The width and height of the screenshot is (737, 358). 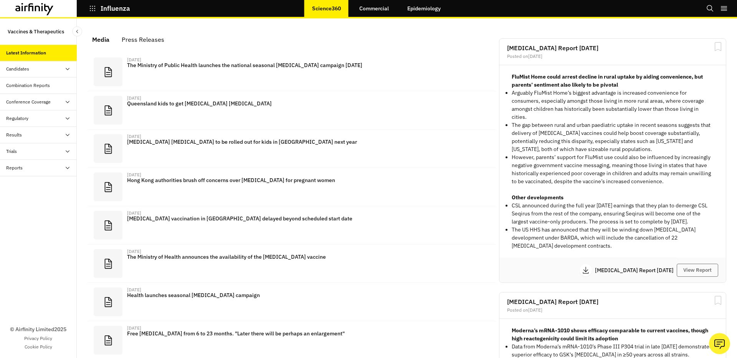 I want to click on button: Close Sidebar, so click(x=77, y=31).